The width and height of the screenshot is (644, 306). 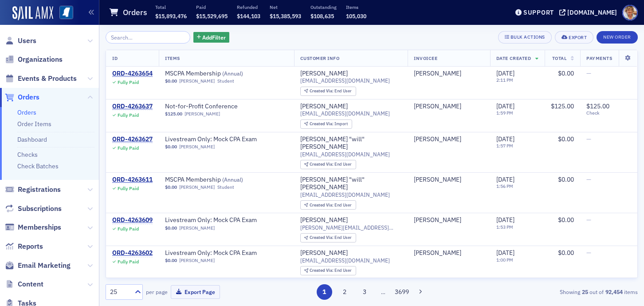 I want to click on a: Organizations, so click(x=34, y=59).